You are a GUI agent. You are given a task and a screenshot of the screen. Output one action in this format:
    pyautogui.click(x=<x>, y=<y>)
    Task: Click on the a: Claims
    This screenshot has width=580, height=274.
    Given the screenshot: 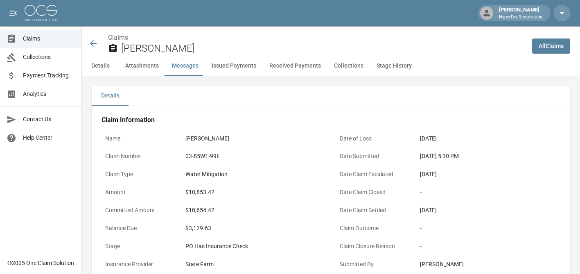 What is the action you would take?
    pyautogui.click(x=118, y=37)
    